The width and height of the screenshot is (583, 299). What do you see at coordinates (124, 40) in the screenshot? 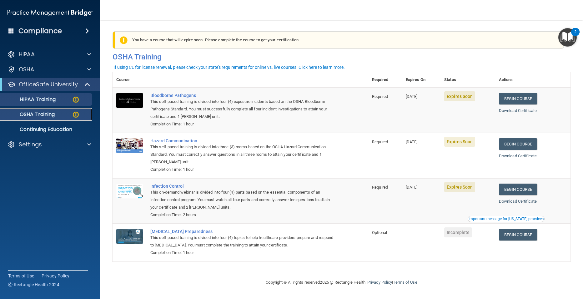
I see `img: exclamation-circle-solid-warning.7ed2984d.png` at bounding box center [124, 40].